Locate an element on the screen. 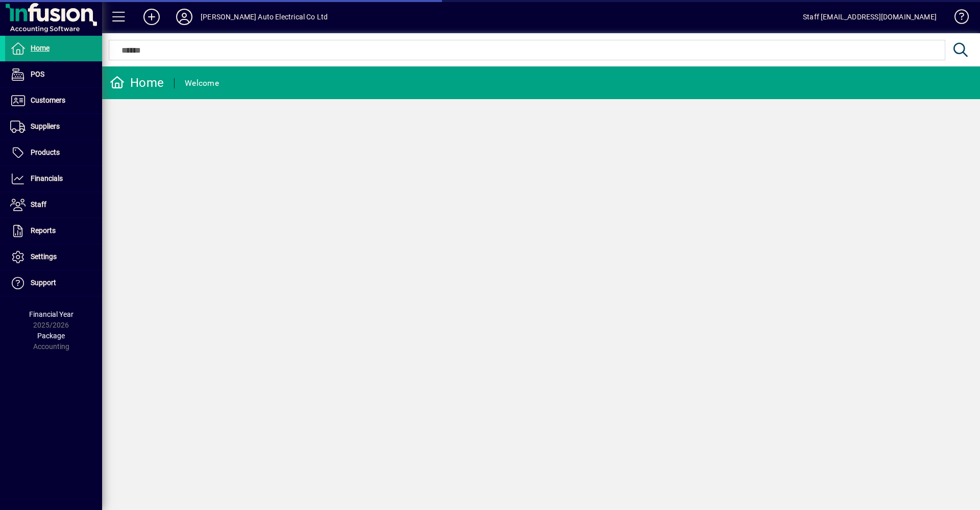  div: Welcome is located at coordinates (202, 84).